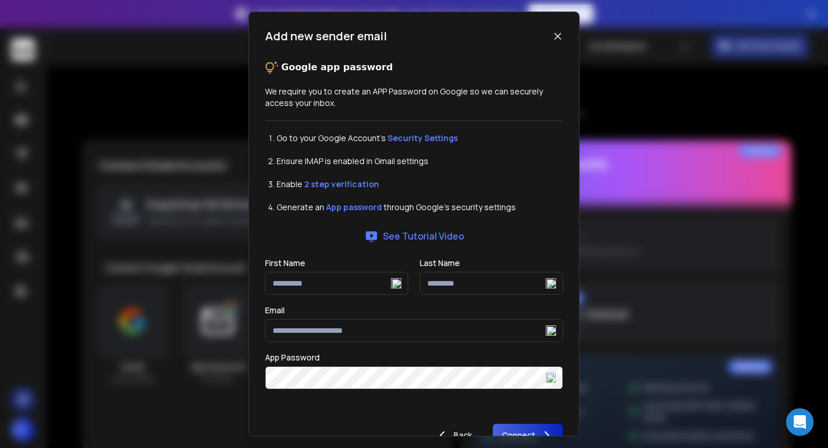  I want to click on li: Ensure IMAP is enabled in Gmail settings, so click(420, 161).